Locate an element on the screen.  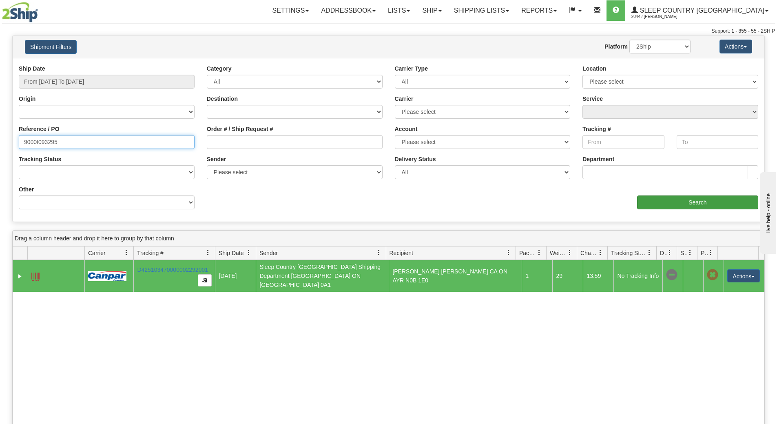
span: Charge is located at coordinates (589, 253).